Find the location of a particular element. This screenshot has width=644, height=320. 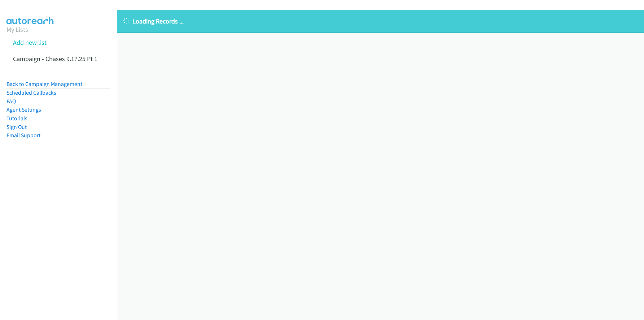

a: Scheduled Callbacks is located at coordinates (32, 92).